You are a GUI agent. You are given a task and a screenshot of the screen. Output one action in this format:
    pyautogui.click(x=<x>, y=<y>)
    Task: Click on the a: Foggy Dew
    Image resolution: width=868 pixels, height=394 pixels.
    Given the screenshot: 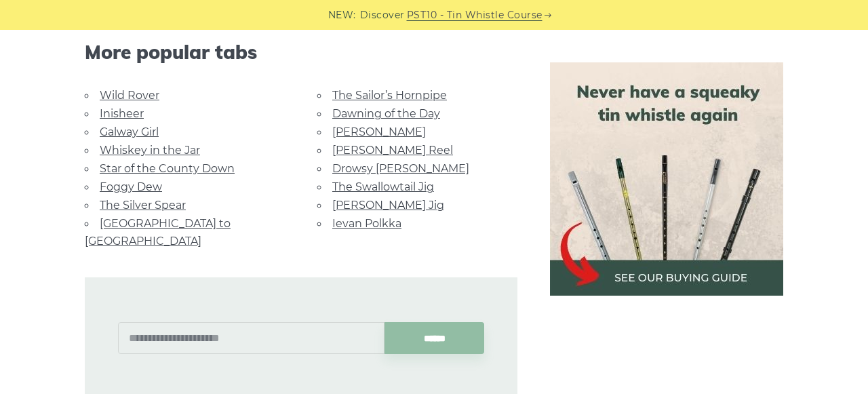 What is the action you would take?
    pyautogui.click(x=131, y=187)
    